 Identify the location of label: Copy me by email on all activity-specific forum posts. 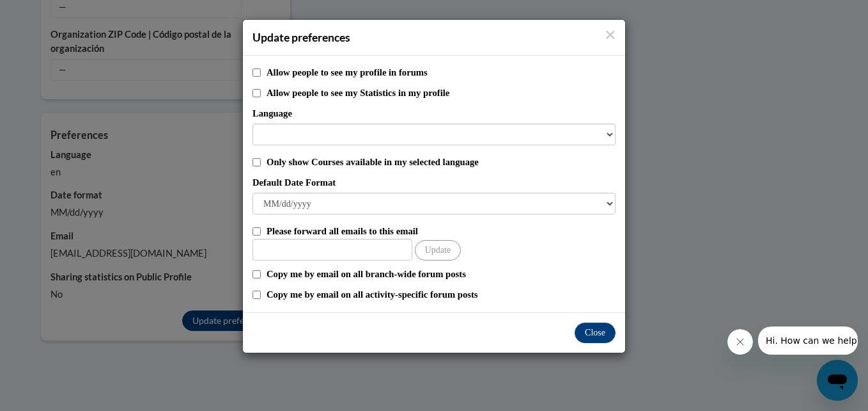
(441, 294).